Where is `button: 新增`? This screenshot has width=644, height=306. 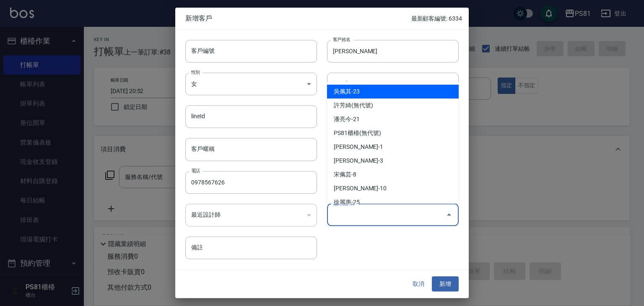
button: 新增 is located at coordinates (445, 284).